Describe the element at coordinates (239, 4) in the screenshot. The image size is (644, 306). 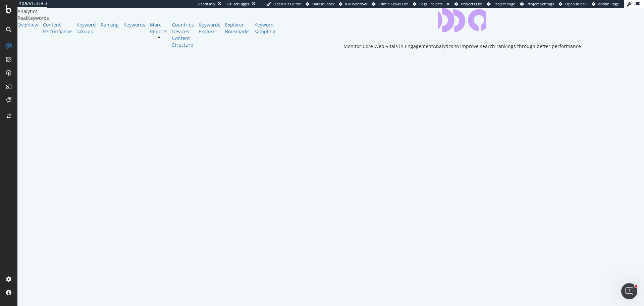
I see `div: Viz Debugger:` at that location.